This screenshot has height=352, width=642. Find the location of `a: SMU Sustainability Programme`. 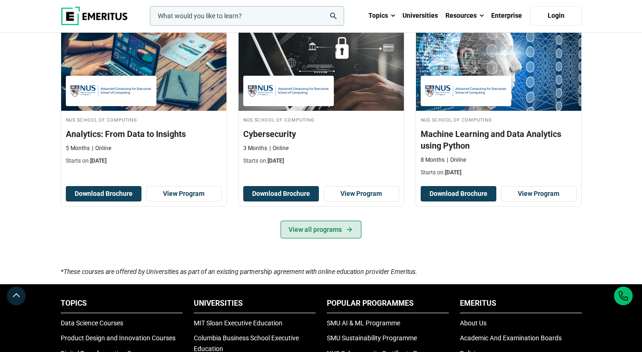

a: SMU Sustainability Programme is located at coordinates (372, 338).